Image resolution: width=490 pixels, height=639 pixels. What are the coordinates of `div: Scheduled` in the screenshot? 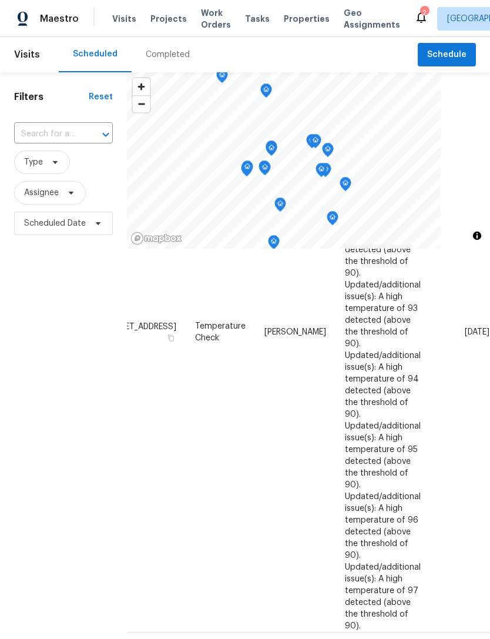 It's located at (95, 54).